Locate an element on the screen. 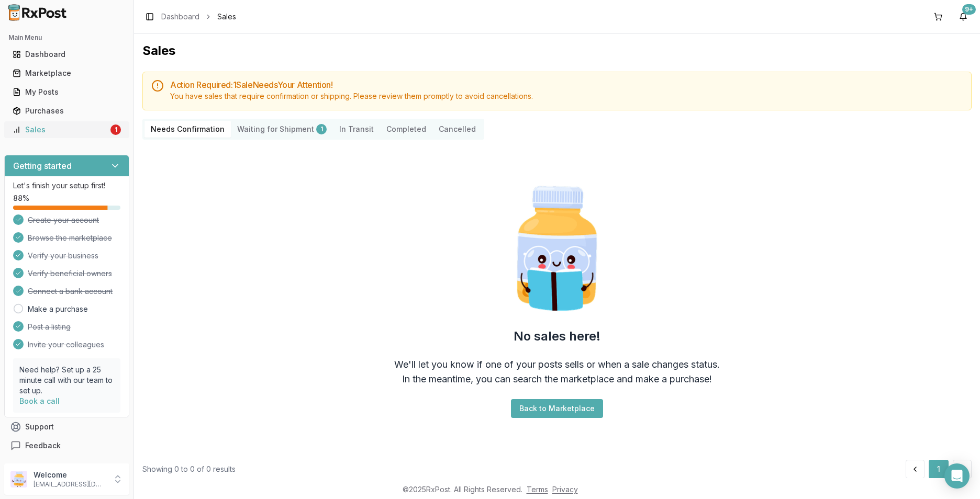  button: 9+ is located at coordinates (963, 17).